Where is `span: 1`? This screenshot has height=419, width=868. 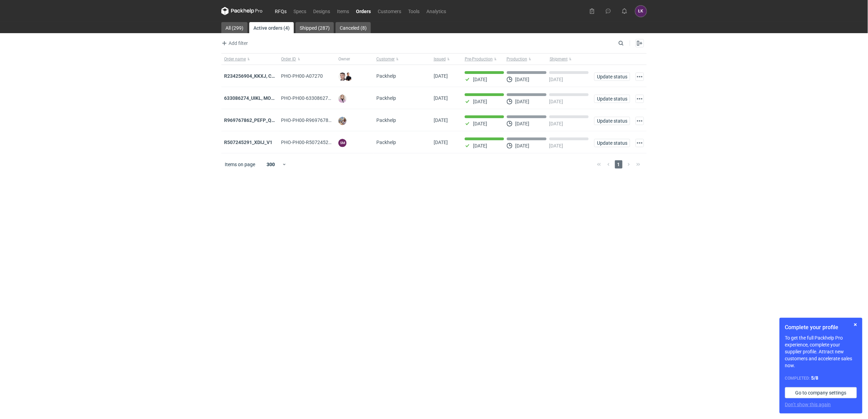
span: 1 is located at coordinates (619, 164).